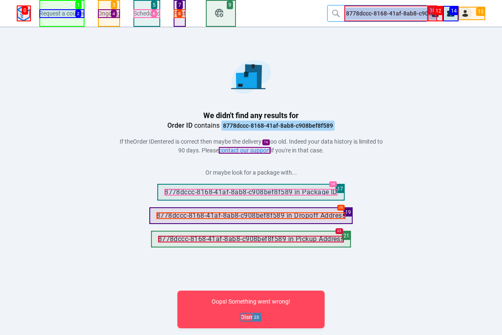 The height and width of the screenshot is (335, 502). Describe the element at coordinates (251, 146) in the screenshot. I see `span: If the entered is correct then maybe the delivery is too old. Indeed your data history is limited...` at that location.